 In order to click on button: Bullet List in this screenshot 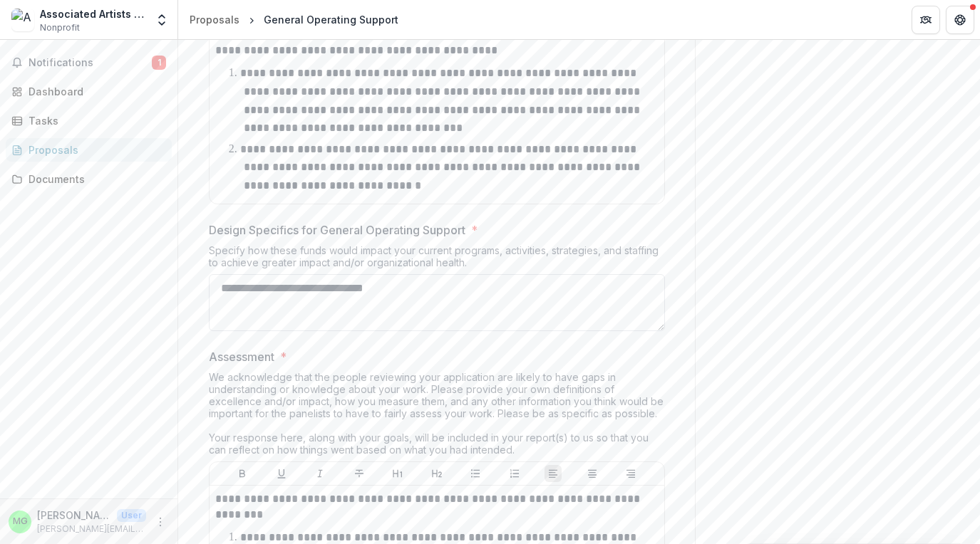, I will do `click(476, 474)`.